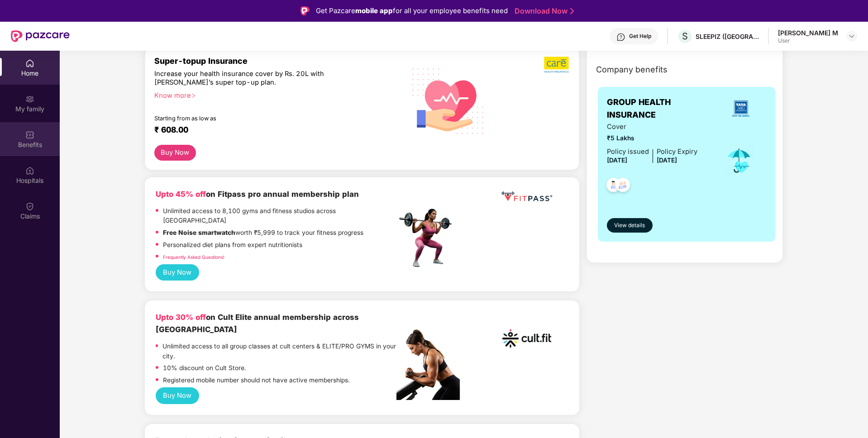 Image resolution: width=868 pixels, height=438 pixels. I want to click on b: Upto 45% off, so click(180, 194).